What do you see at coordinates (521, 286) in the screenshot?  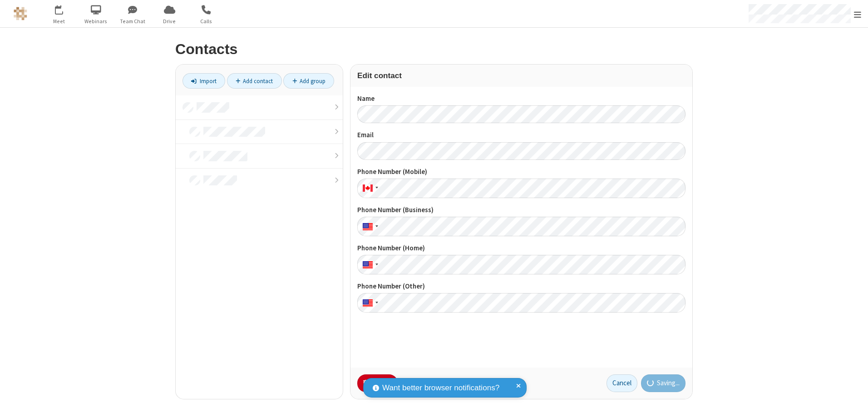 I see `label: Phone Number (Other)` at bounding box center [521, 286].